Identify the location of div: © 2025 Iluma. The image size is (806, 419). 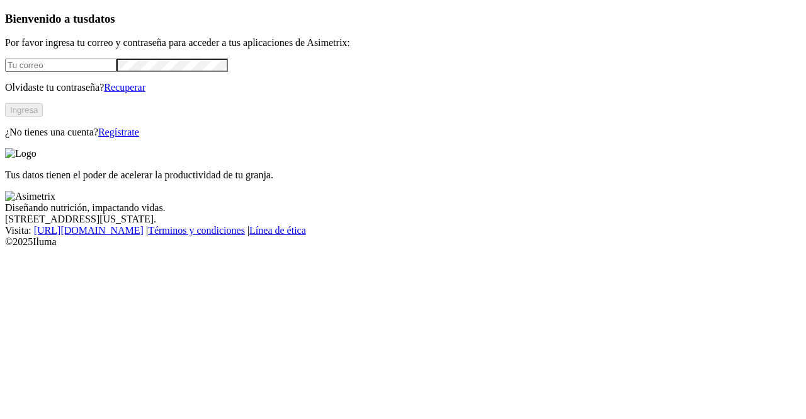
(403, 242).